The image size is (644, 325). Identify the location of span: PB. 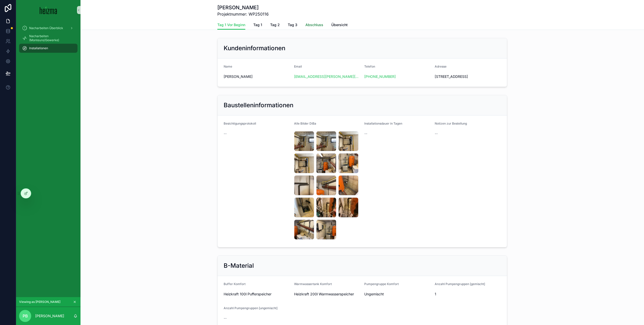
(25, 316).